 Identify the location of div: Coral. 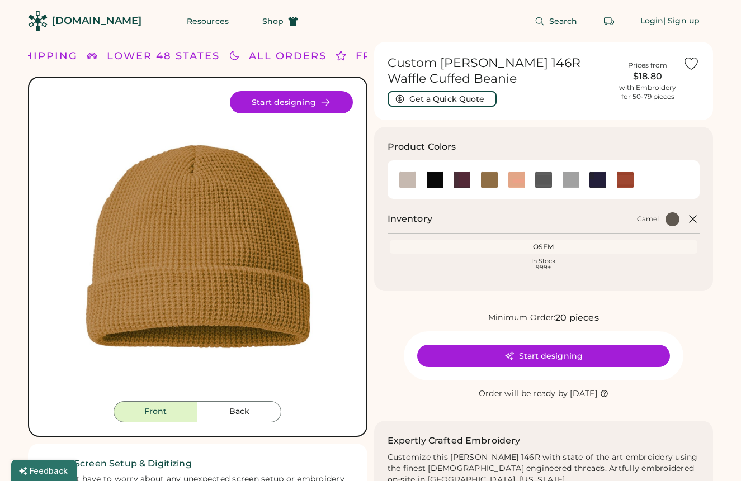
(517, 180).